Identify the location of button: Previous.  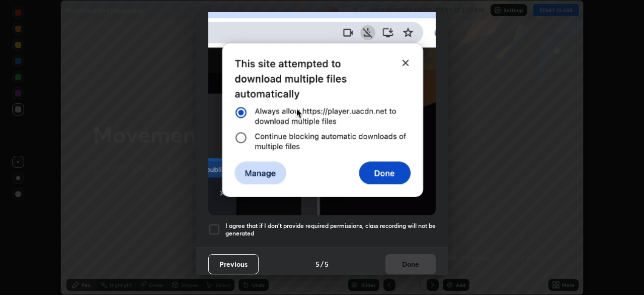
(233, 264).